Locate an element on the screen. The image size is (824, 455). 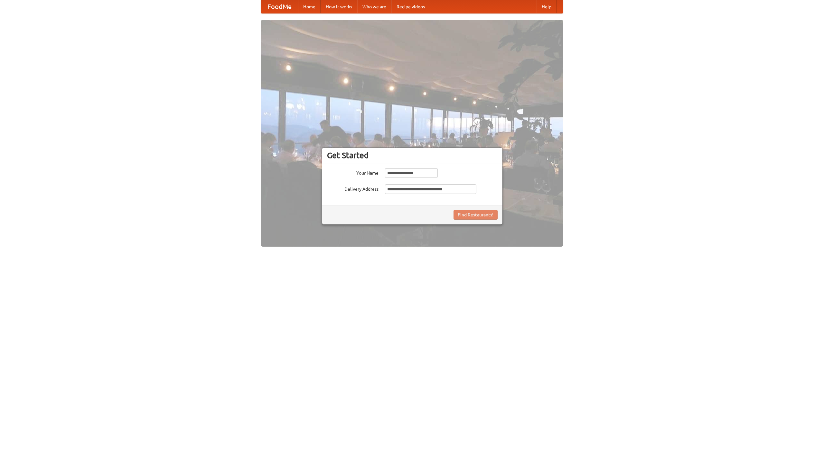
button: Find Restaurants! is located at coordinates (475, 215).